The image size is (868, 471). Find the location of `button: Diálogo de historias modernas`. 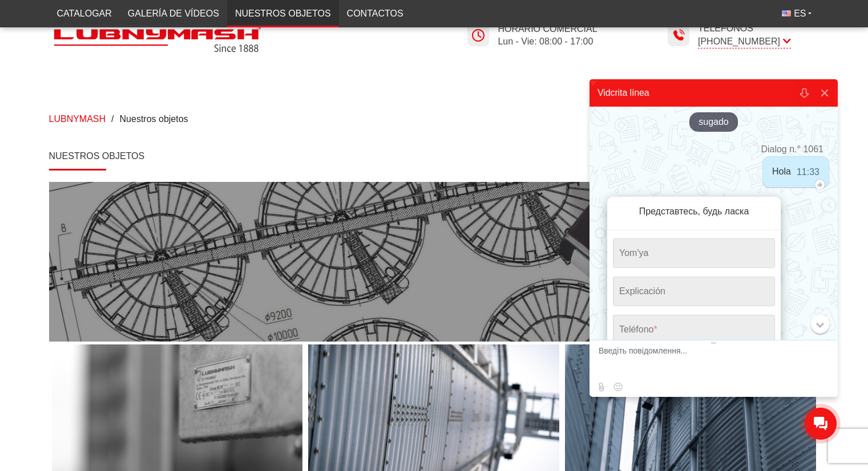

button: Diálogo de historias modernas is located at coordinates (804, 93).